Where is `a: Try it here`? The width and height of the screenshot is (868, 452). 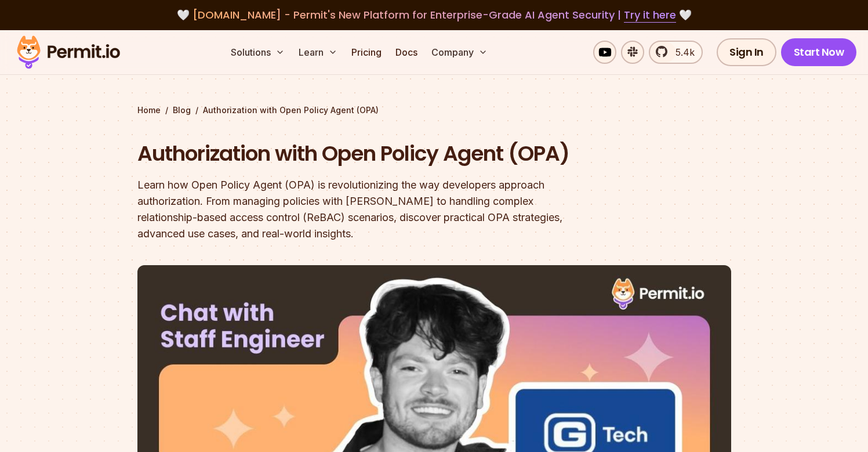
a: Try it here is located at coordinates (650, 15).